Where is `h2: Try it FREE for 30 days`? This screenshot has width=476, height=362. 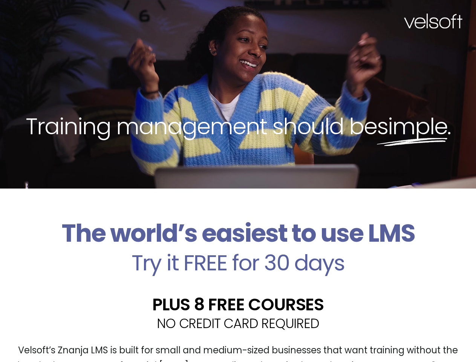 h2: Try it FREE for 30 days is located at coordinates (238, 263).